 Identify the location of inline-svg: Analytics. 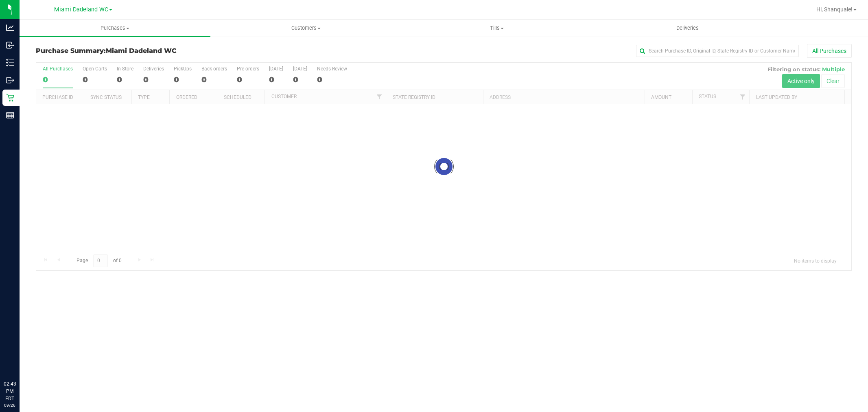
(10, 28).